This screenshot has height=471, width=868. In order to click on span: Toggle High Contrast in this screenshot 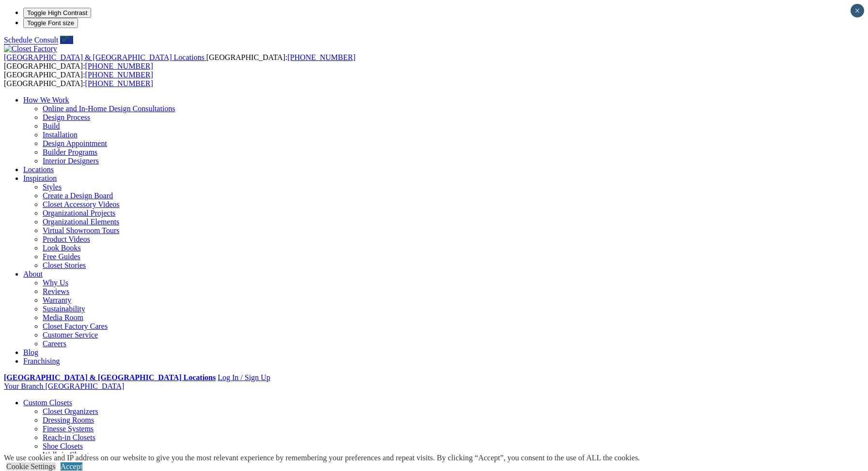, I will do `click(57, 13)`.